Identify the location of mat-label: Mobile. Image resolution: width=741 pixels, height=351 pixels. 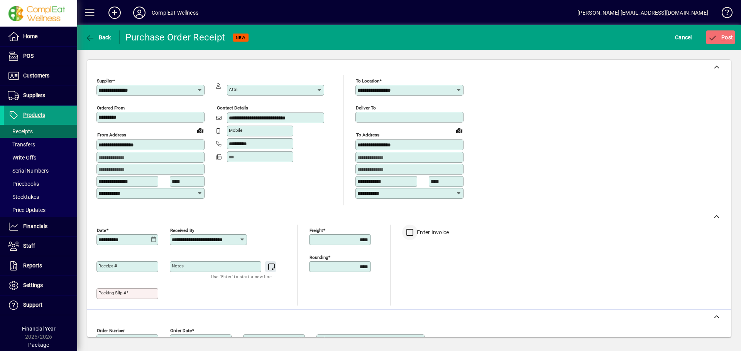
(235, 130).